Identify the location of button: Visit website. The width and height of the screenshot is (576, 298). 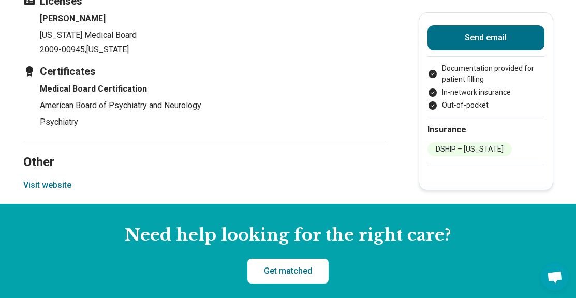
(47, 185).